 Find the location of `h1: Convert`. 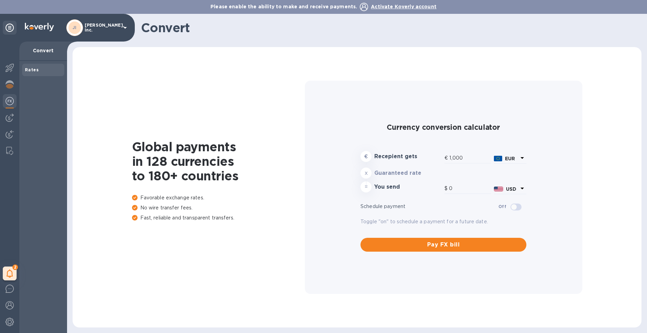

h1: Convert is located at coordinates (389, 28).